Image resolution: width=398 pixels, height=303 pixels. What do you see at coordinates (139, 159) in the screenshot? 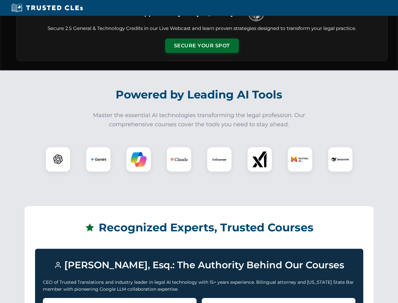
I see `div: Copilot` at bounding box center [139, 159].